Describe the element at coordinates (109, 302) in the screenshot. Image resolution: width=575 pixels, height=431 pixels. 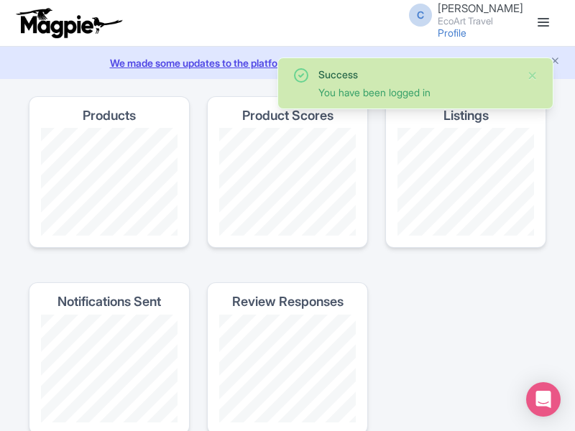
I see `h4: Notifications Sent` at that location.